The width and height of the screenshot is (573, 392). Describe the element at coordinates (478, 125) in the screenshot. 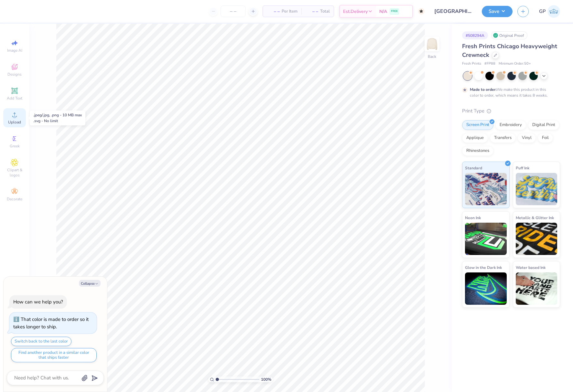

I see `div: Screen Print` at that location.